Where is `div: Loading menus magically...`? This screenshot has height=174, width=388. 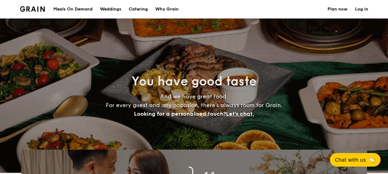
div: Loading menus magically... is located at coordinates (194, 147).